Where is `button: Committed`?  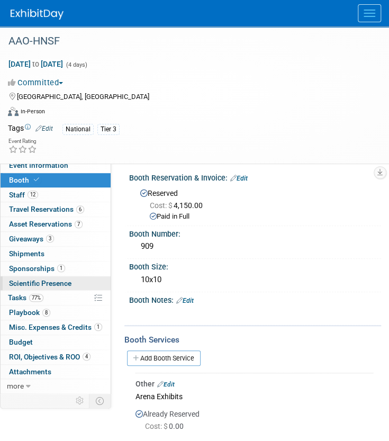
button: Committed is located at coordinates (38, 83).